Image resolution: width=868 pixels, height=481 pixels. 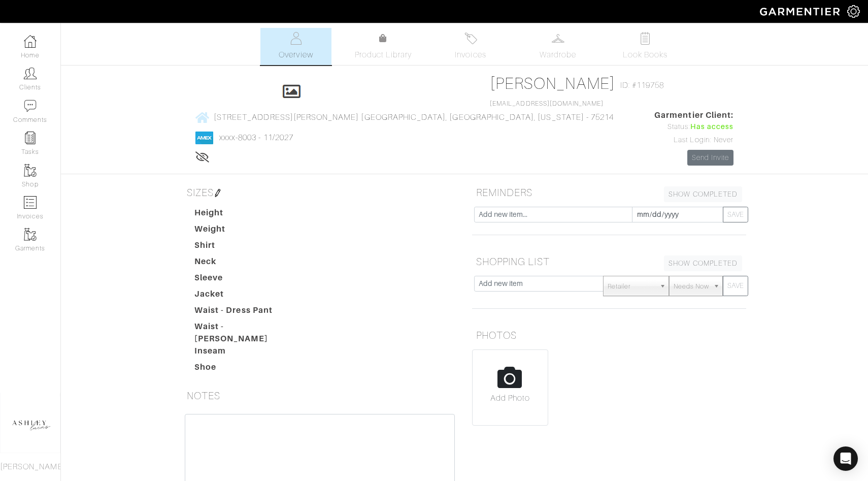 What do you see at coordinates (609, 262) in the screenshot?
I see `h5: SHOPPING LIST` at bounding box center [609, 262].